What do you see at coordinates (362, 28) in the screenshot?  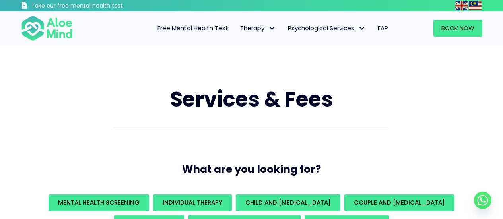 I see `span: Psychological Services: submenu` at bounding box center [362, 28].